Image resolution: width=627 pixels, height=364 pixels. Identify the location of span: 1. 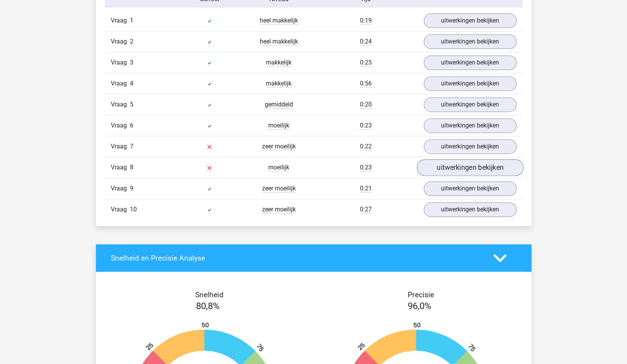
(131, 20).